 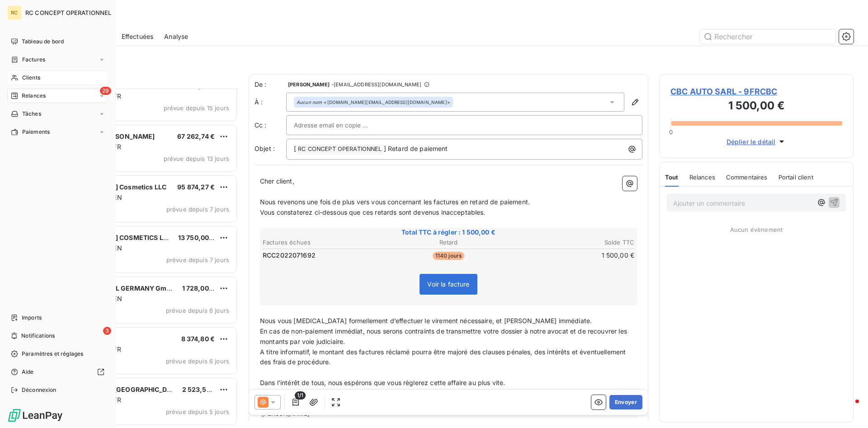 What do you see at coordinates (27, 372) in the screenshot?
I see `span: Aide` at bounding box center [27, 372].